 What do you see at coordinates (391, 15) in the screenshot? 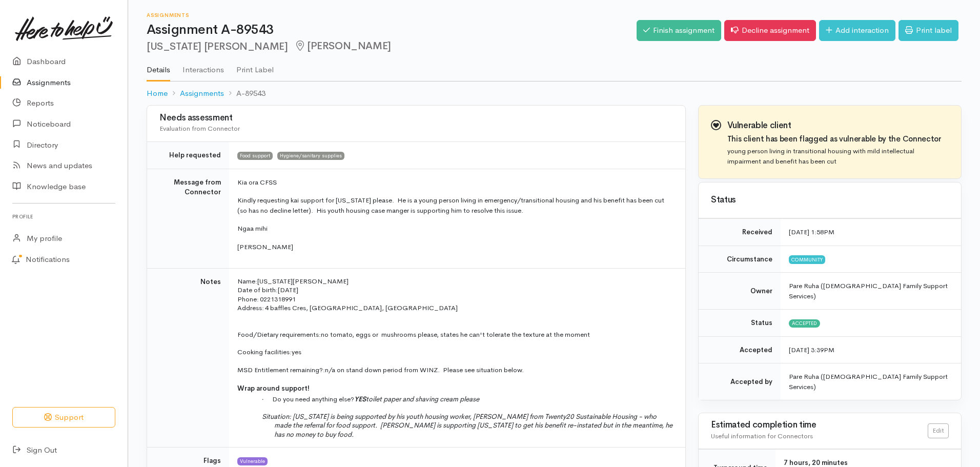
I see `h6: Assignments` at bounding box center [391, 15].